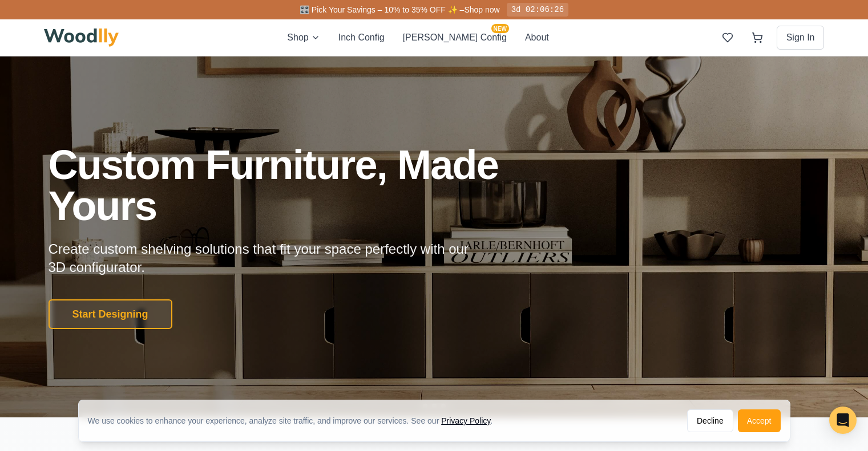 The width and height of the screenshot is (868, 451). I want to click on a: Shop now, so click(481, 9).